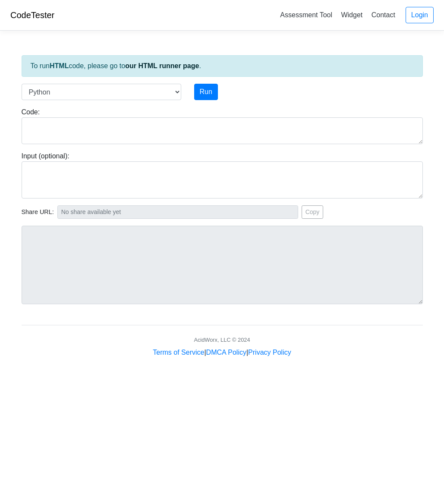 The height and width of the screenshot is (504, 444). I want to click on div: AcidWorx, LLC © 2024, so click(222, 340).